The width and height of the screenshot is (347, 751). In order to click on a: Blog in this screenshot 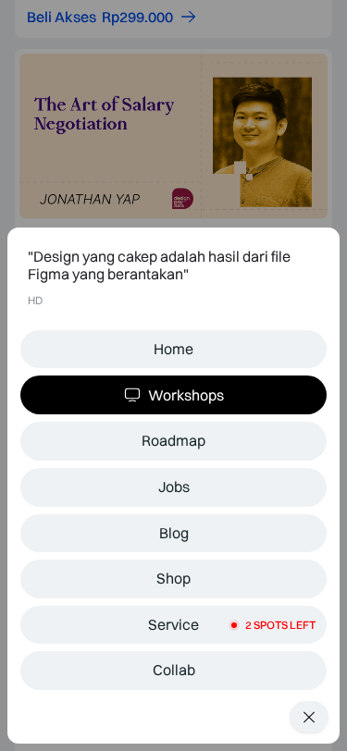, I will do `click(173, 533)`.